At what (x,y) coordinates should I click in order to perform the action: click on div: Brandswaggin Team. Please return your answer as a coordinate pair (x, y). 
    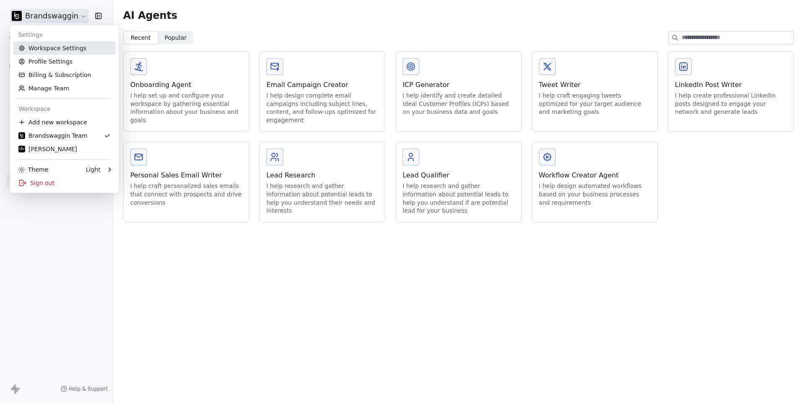
    Looking at the image, I should click on (53, 136).